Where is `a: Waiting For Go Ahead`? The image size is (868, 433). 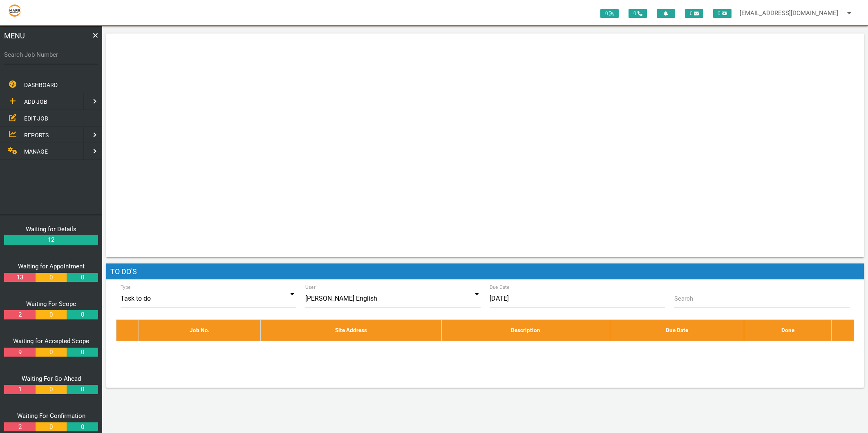 a: Waiting For Go Ahead is located at coordinates (51, 379).